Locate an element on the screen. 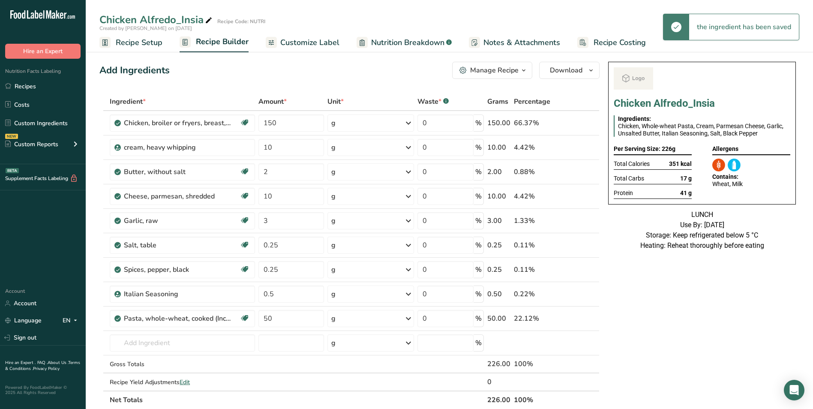 This screenshot has height=409, width=813. th: 226.00 is located at coordinates (499, 400).